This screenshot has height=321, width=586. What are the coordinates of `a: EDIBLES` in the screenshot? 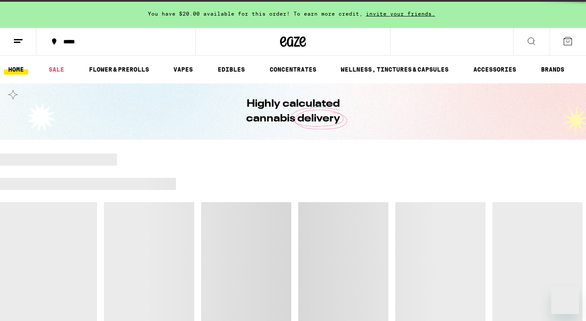 It's located at (231, 69).